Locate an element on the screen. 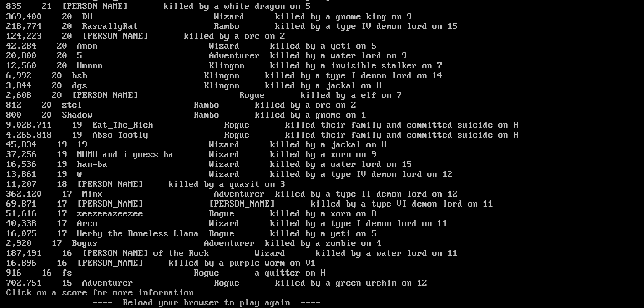 This screenshot has width=644, height=308. a: 4,265,818 19 Abso Tootly Rogue killed their family and committed suicide on H is located at coordinates (262, 135).